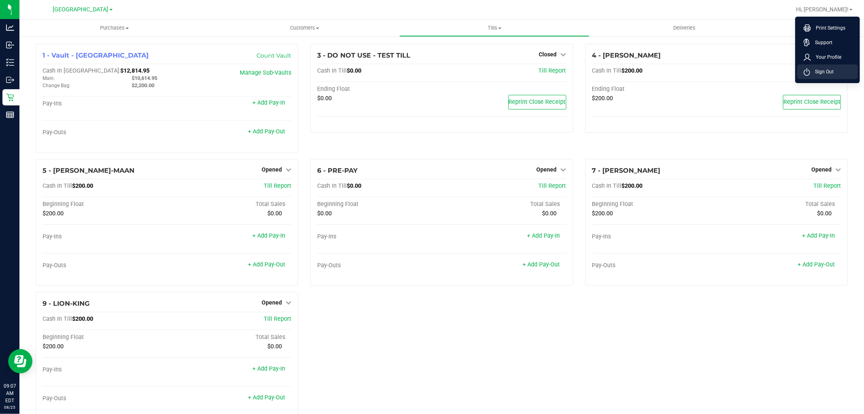 Image resolution: width=864 pixels, height=414 pixels. I want to click on inline-svg: Reports, so click(10, 115).